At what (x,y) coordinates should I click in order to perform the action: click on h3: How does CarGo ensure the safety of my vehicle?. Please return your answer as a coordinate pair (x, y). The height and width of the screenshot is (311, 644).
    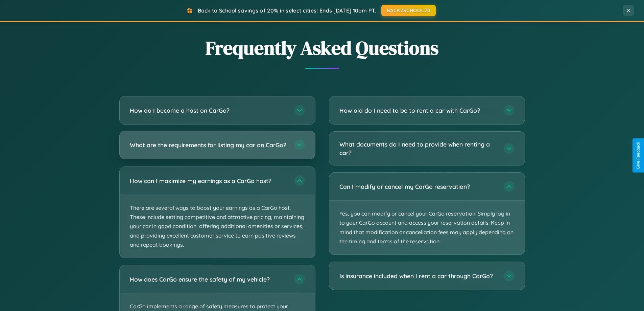
    Looking at the image, I should click on (208, 279).